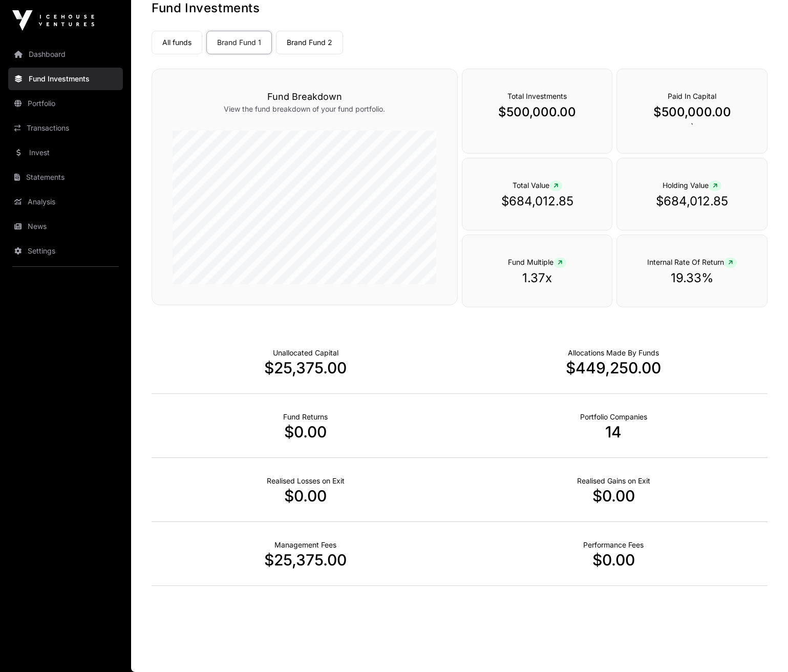 The height and width of the screenshot is (672, 788). What do you see at coordinates (613, 545) in the screenshot?
I see `p: Fund Performance Fees (Carry) incurred to date` at bounding box center [613, 545].